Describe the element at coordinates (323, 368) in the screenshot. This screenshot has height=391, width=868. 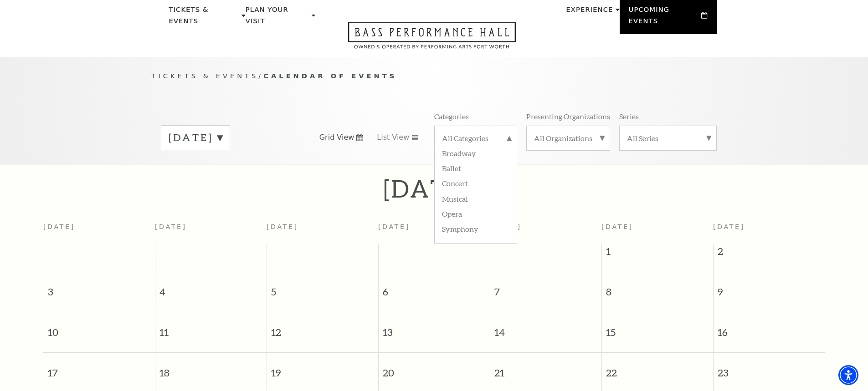
I see `span: 19` at that location.